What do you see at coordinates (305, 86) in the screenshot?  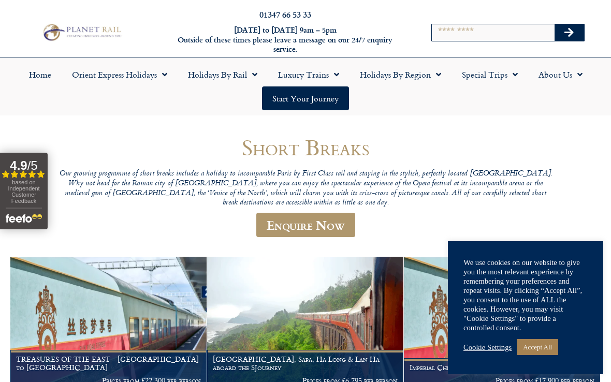 I see `nav: Menu` at bounding box center [305, 86].